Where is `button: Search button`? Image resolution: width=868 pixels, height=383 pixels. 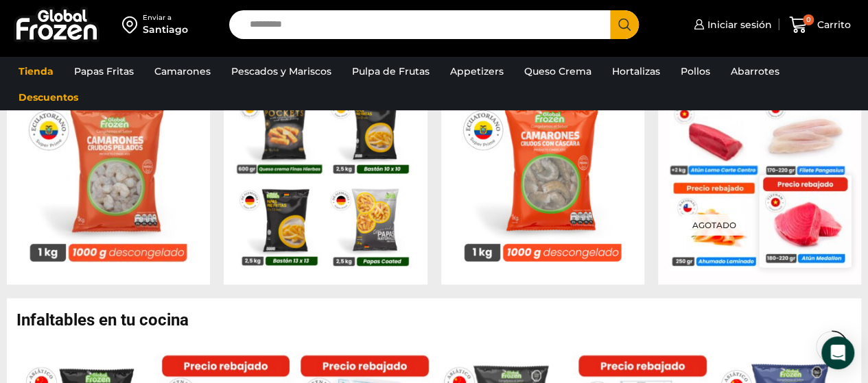 button: Search button is located at coordinates (625, 25).